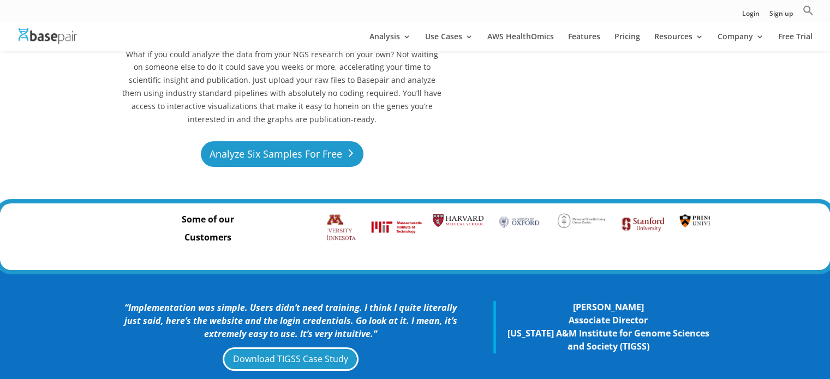  What do you see at coordinates (282, 87) in the screenshot?
I see `p: What if you could analyze the data from your NGS research on your own? Not waiting on someone els...` at bounding box center [282, 87].